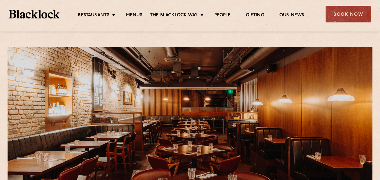 Image resolution: width=380 pixels, height=180 pixels. What do you see at coordinates (134, 16) in the screenshot?
I see `a: Menus` at bounding box center [134, 16].